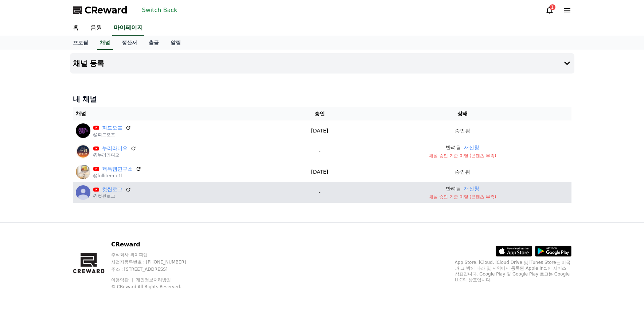 This screenshot has height=313, width=644. Describe the element at coordinates (105, 43) in the screenshot. I see `a: 채널` at that location.